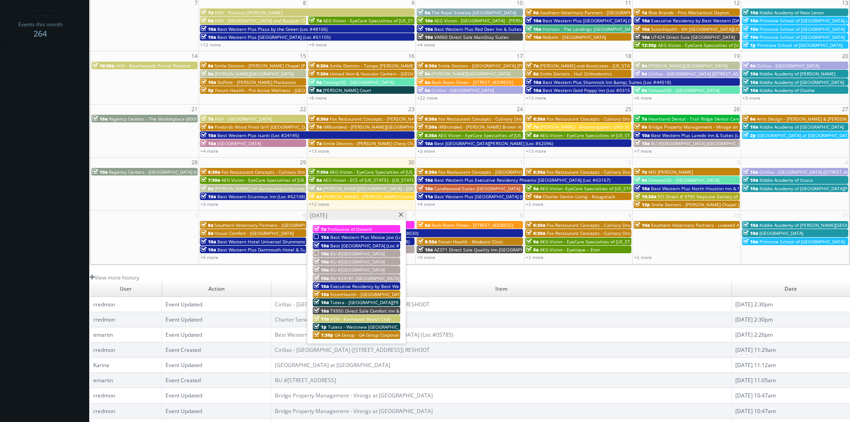 This screenshot has width=850, height=422. I want to click on span: AEG Vision - Eyetique – Eton, so click(570, 250).